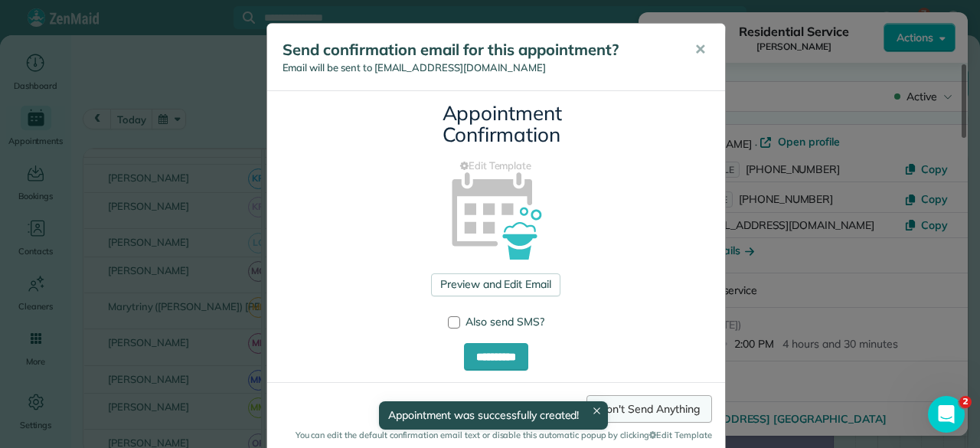  I want to click on span: 2, so click(965, 402).